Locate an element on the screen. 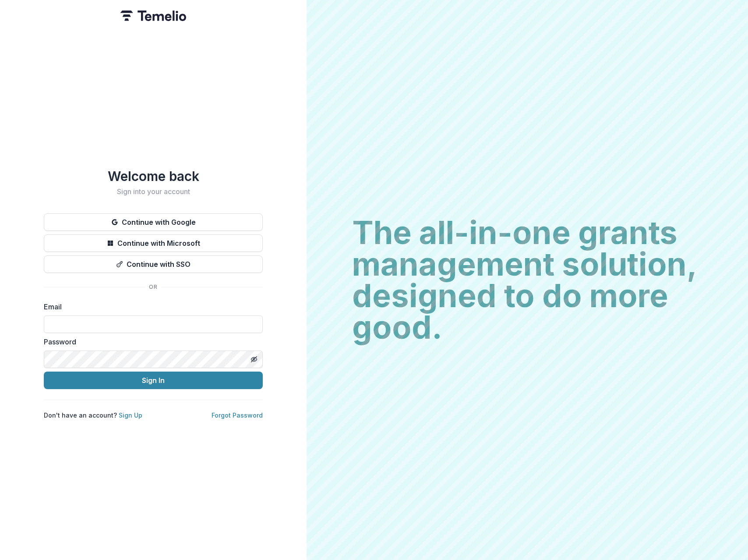  p: Don't have an account? is located at coordinates (93, 415).